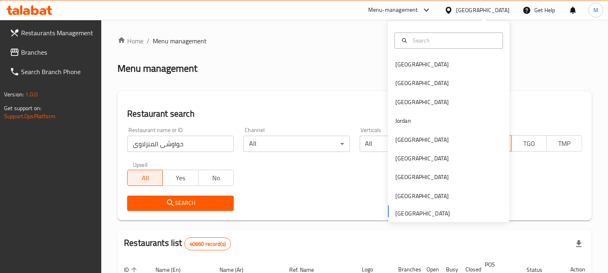 The width and height of the screenshot is (608, 273). What do you see at coordinates (454, 40) in the screenshot?
I see `input: Search` at bounding box center [454, 40].